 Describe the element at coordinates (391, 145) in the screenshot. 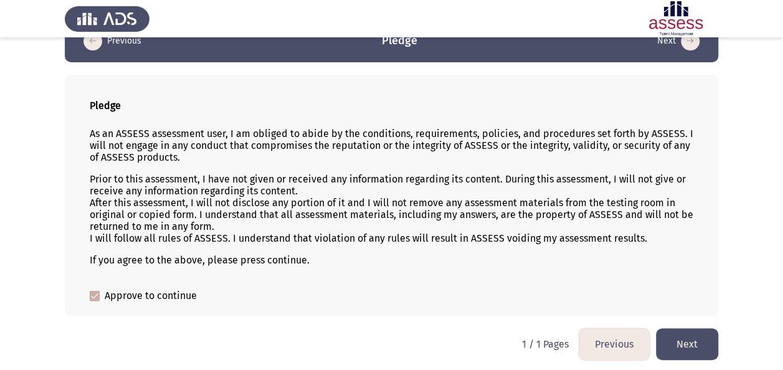

I see `p: As an ASSESS assessment user, I am obliged to abide by the conditions, requirements, policies, an...` at that location.